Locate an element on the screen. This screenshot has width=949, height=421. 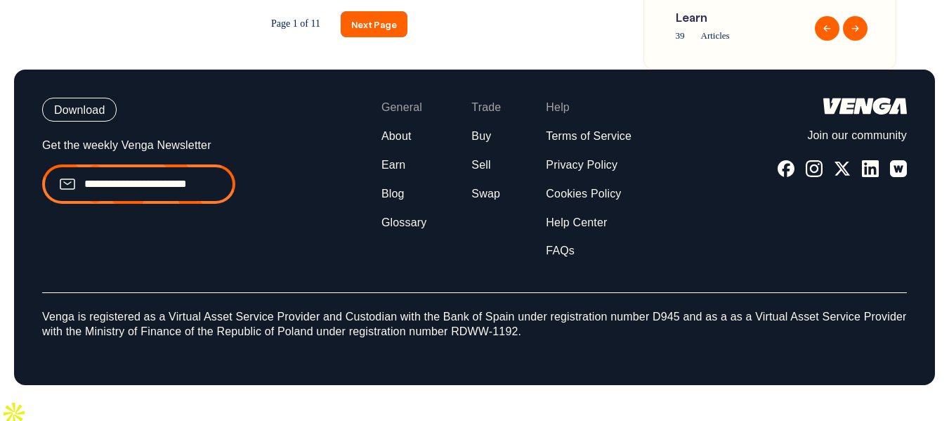
a: Sell is located at coordinates (480, 165).